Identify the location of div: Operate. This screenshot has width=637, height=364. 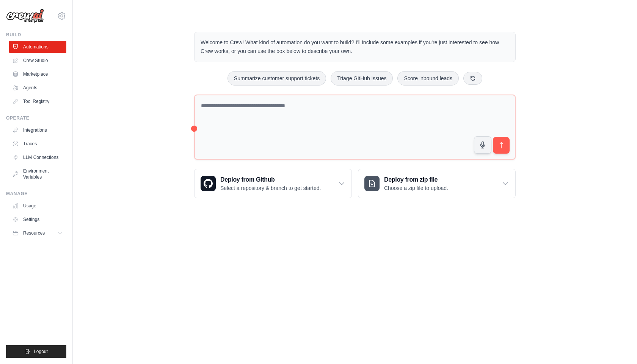
(36, 118).